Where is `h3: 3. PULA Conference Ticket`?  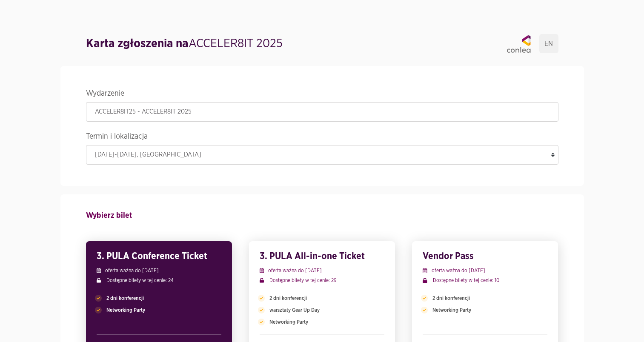
h3: 3. PULA Conference Ticket is located at coordinates (158, 256).